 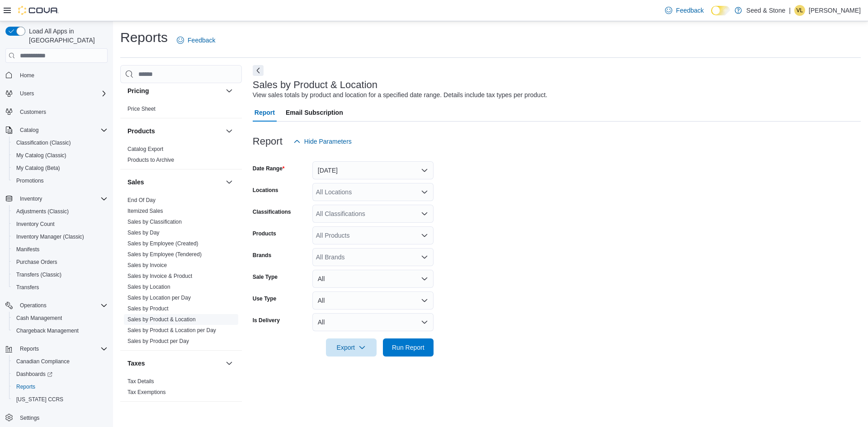 I want to click on h3: Sales, so click(x=135, y=182).